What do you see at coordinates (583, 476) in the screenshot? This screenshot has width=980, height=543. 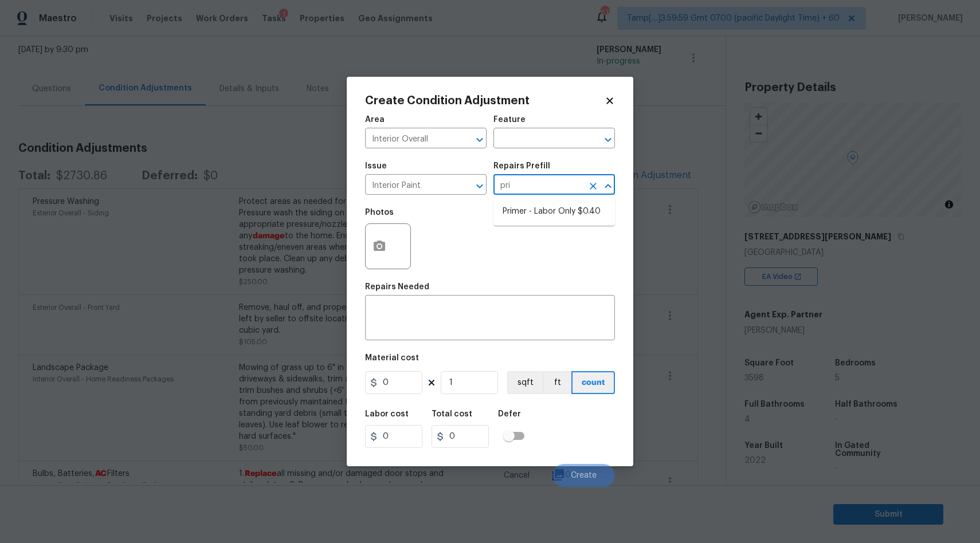 I see `button: Create` at bounding box center [583, 476].